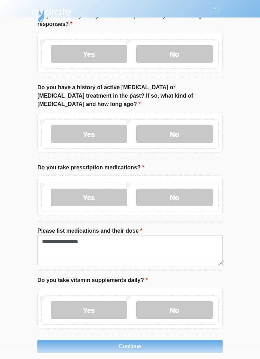 Image resolution: width=260 pixels, height=359 pixels. Describe the element at coordinates (90, 231) in the screenshot. I see `label: Please list medications and their dose` at that location.